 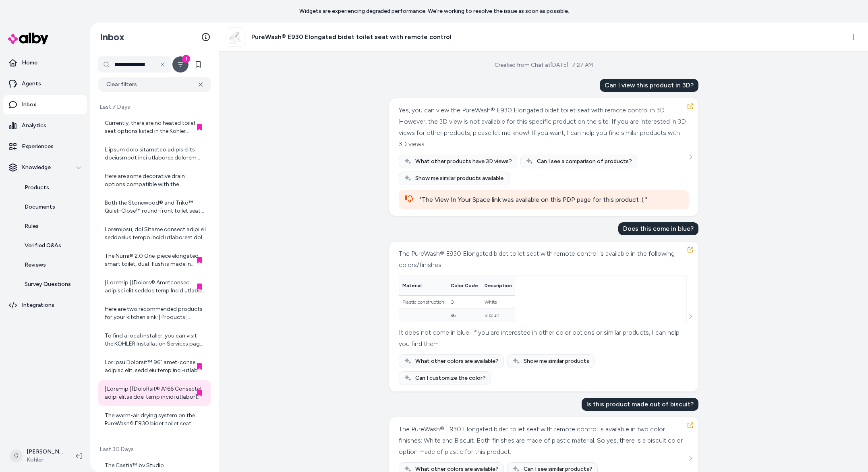 I want to click on a: Verified Q&As, so click(x=52, y=246).